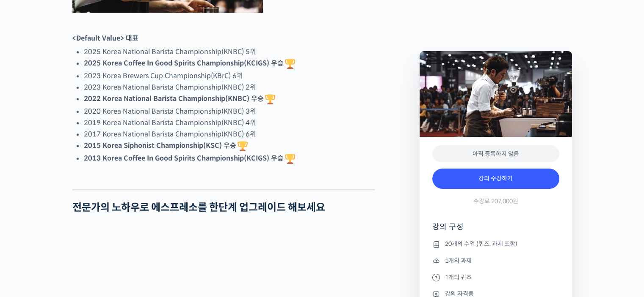 This screenshot has width=644, height=297. What do you see at coordinates (190, 63) in the screenshot?
I see `strong: 2025 Korea Coffee In Good Spirits Championship(KCIGS) 우승` at bounding box center [190, 63].